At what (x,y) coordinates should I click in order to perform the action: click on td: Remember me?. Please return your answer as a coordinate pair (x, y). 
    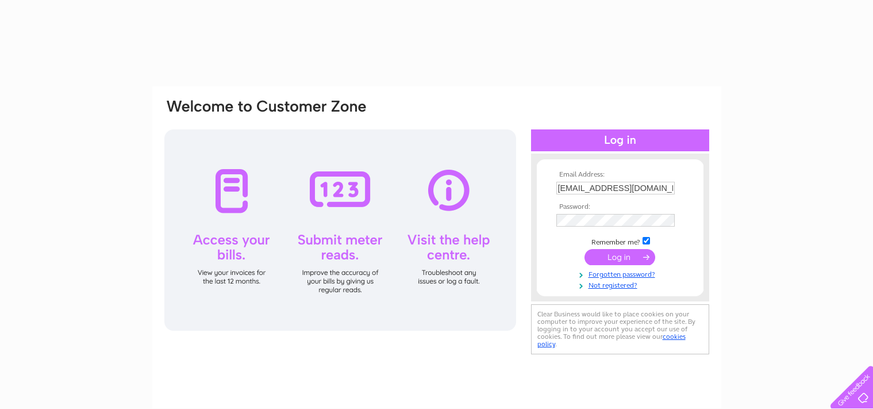
    Looking at the image, I should click on (620, 241).